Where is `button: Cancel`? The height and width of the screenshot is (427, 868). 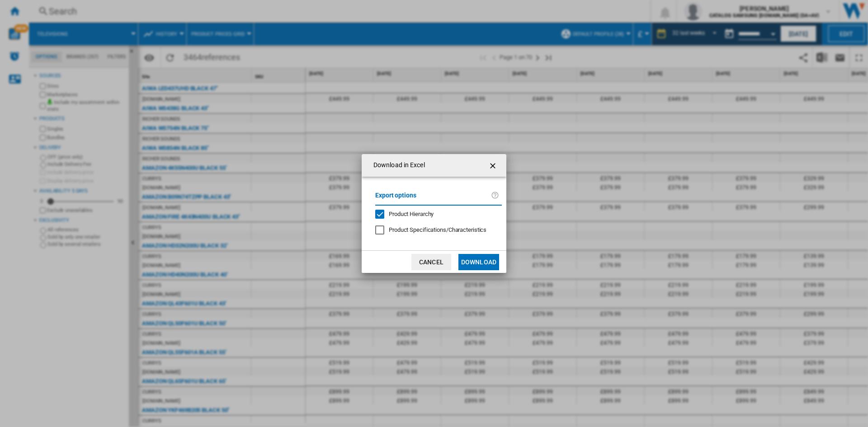
button: Cancel is located at coordinates (431, 262).